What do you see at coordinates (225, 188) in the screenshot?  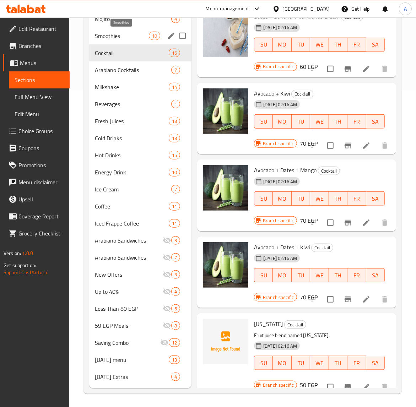 I see `img: Avocado + Dates + Mango` at bounding box center [225, 188].